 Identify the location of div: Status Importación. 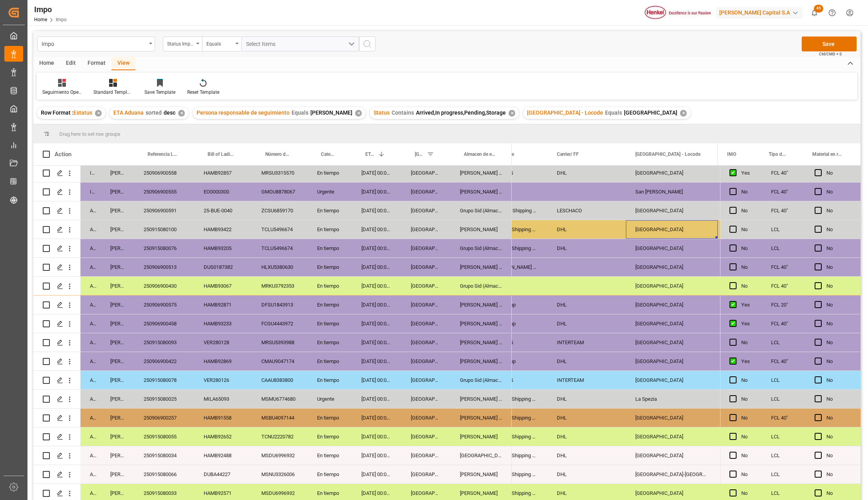
(180, 42).